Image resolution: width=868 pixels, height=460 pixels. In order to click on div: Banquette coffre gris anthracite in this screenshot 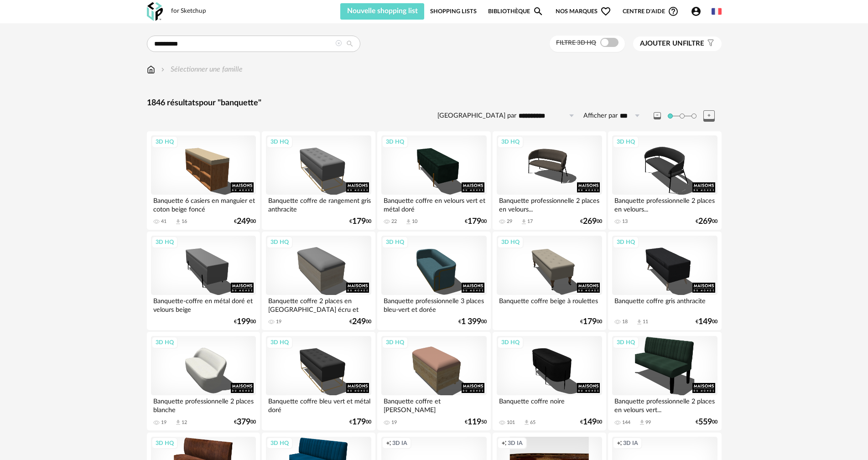, I will do `click(664, 304)`.